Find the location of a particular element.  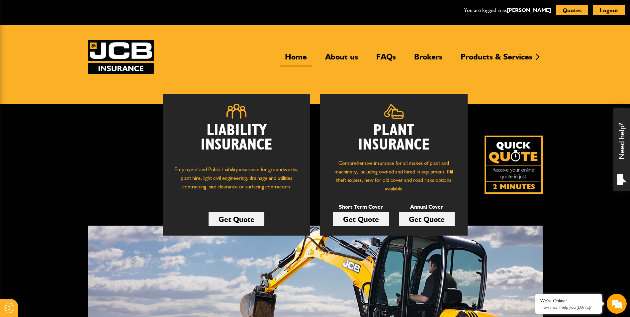

h2: Liability Insurance is located at coordinates (237, 141).